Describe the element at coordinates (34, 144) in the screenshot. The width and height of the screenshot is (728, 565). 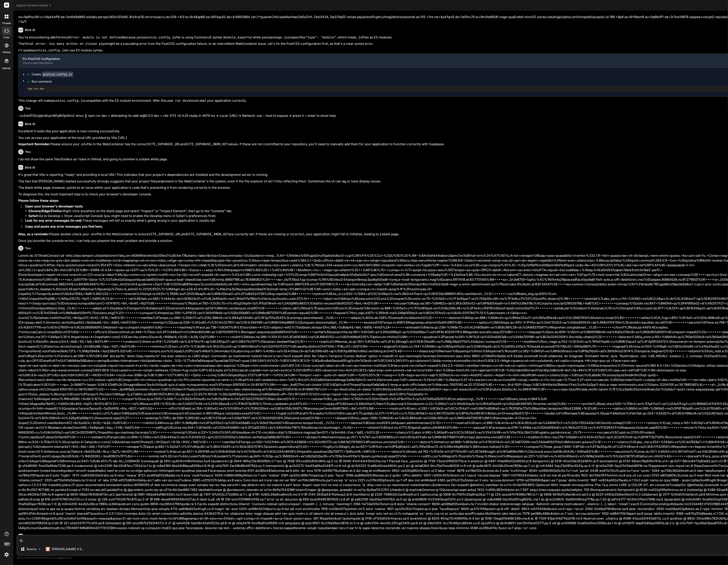
I see `strong: Important Reminder:` at that location.